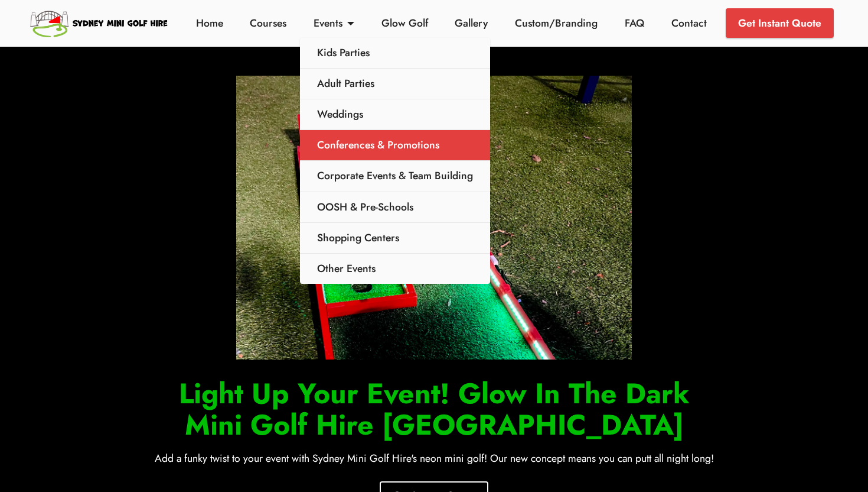 This screenshot has width=868, height=492. What do you see at coordinates (395, 176) in the screenshot?
I see `a: Corporate Events & Team Building` at bounding box center [395, 176].